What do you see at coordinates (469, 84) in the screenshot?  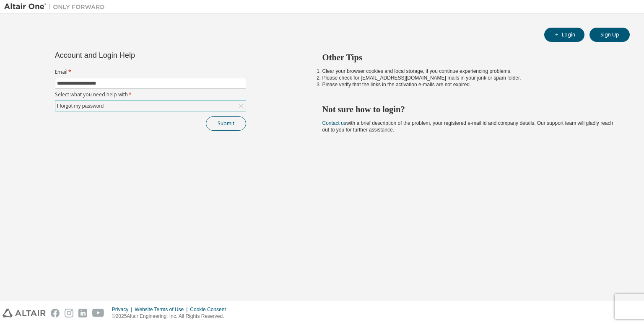 I see `li: Please verify that the links in the activation e-mails are not expired.` at bounding box center [469, 84].